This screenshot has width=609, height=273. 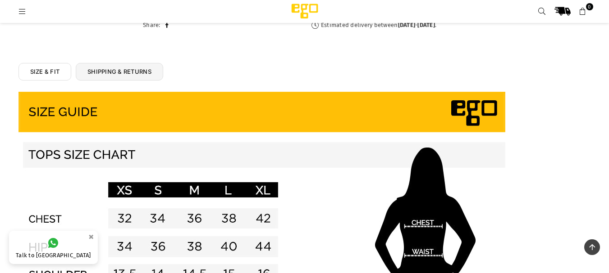 I want to click on img: Ego, so click(x=304, y=11).